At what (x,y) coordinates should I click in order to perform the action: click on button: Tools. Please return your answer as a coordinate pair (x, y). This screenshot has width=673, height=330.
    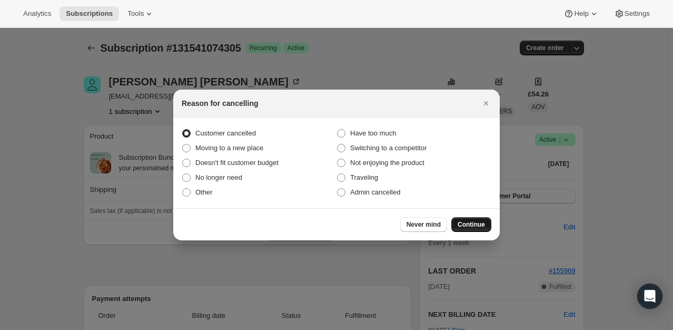
    Looking at the image, I should click on (141, 14).